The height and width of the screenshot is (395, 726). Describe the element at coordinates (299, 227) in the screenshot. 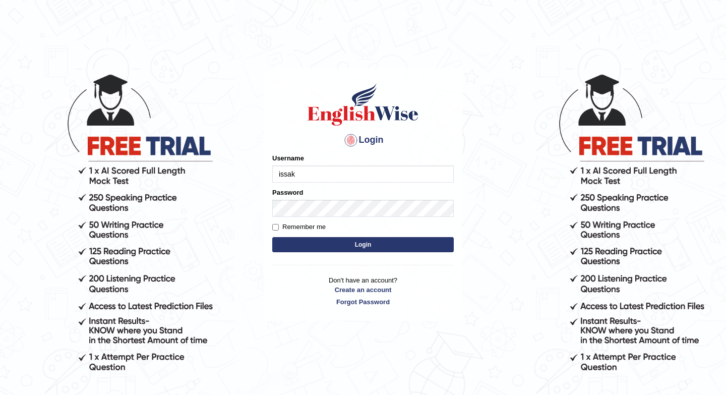

I see `label: Remember me` at that location.